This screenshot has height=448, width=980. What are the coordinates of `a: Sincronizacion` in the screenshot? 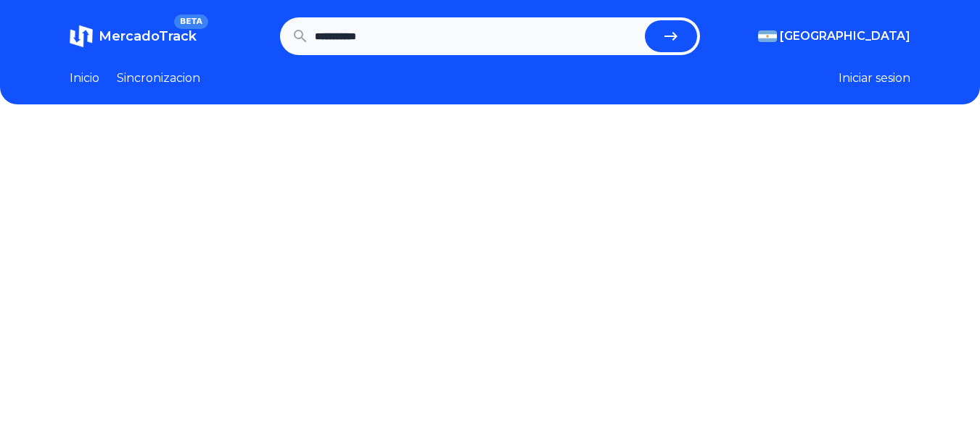 It's located at (158, 78).